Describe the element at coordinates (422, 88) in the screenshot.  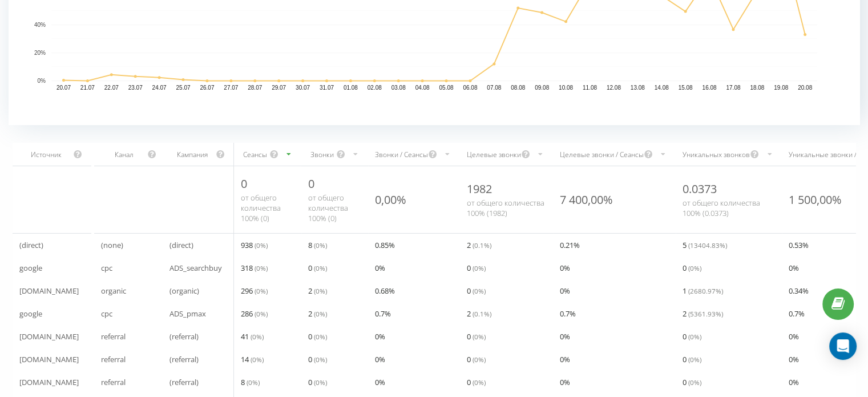
I see `text: 04.08` at that location.